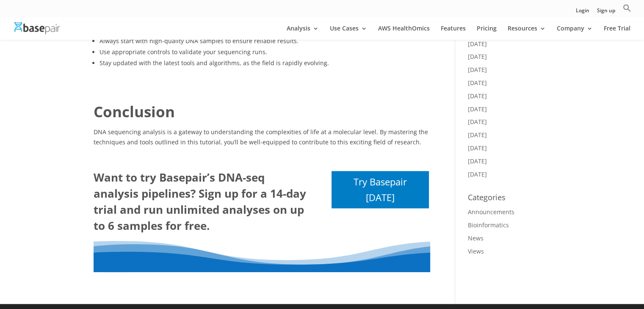 The width and height of the screenshot is (644, 309). I want to click on strong: Want to try Basepair’s DNA-seq analysis pipelines? Sign up for a 14-day trial and run unlimited a..., so click(200, 201).